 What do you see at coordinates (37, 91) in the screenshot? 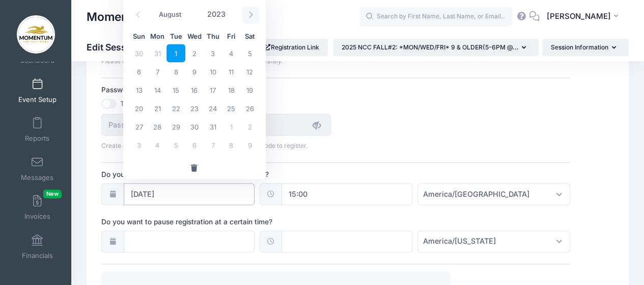
I see `a: Event Setup` at bounding box center [37, 91].